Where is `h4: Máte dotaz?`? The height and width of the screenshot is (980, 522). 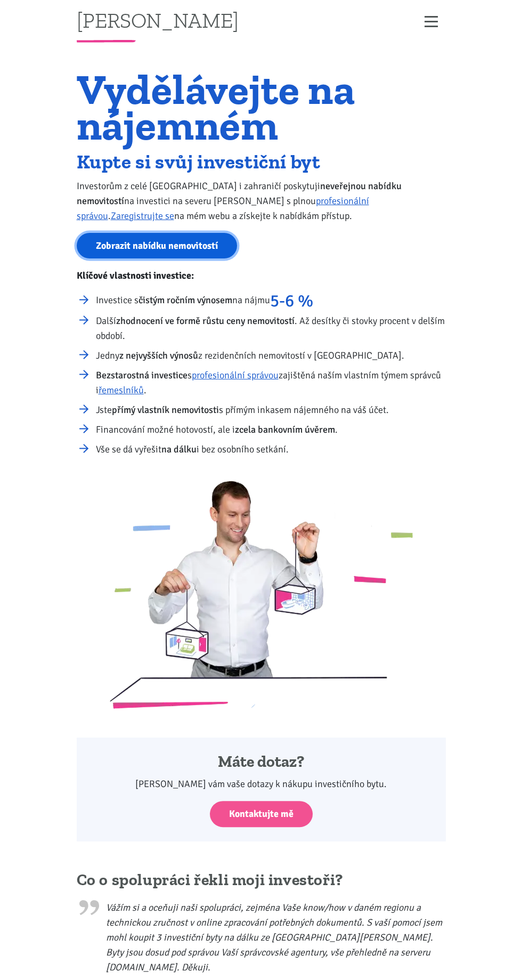 h4: Máte dotaz? is located at coordinates (261, 762).